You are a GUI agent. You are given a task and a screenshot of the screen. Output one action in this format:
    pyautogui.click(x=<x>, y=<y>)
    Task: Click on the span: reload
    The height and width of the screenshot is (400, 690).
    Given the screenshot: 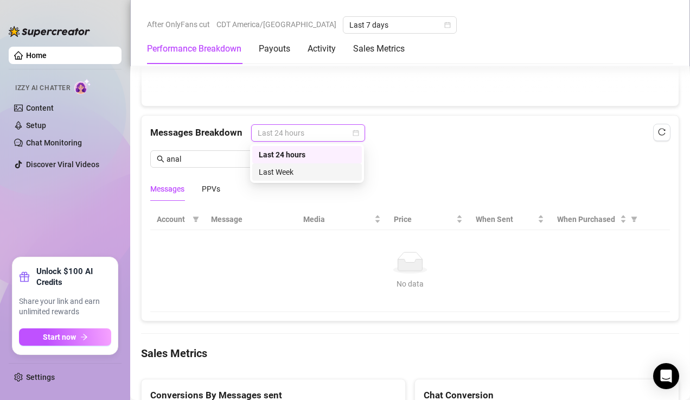 What is the action you would take?
    pyautogui.click(x=661, y=132)
    